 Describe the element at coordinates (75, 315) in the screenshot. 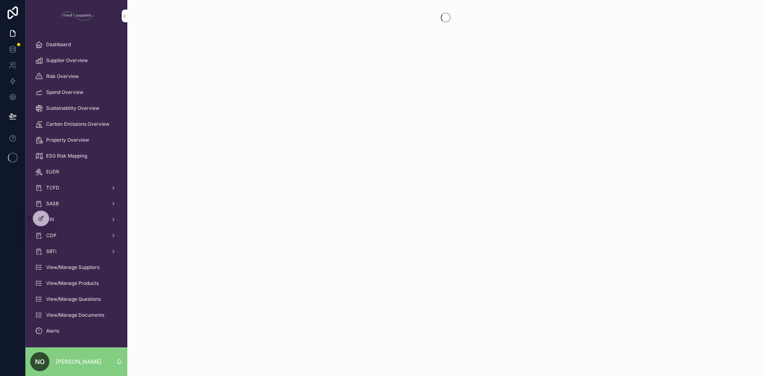

I see `span: View/Manage Documents` at that location.